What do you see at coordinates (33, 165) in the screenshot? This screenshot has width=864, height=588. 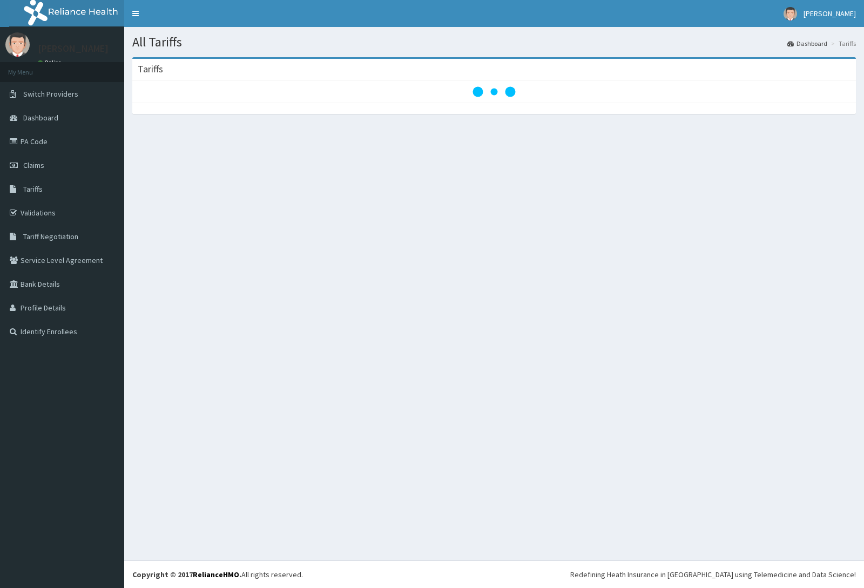 I see `span: Claims` at bounding box center [33, 165].